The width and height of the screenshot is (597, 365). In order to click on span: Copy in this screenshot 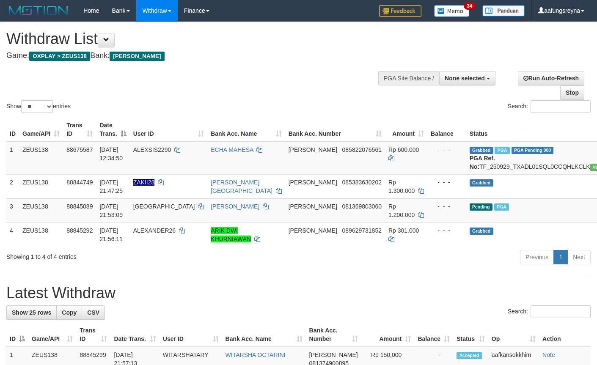, I will do `click(69, 313)`.